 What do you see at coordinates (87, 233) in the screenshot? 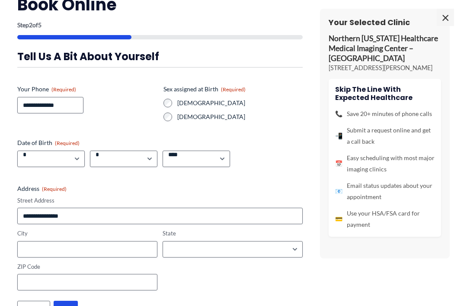
I see `label: City` at bounding box center [87, 233].